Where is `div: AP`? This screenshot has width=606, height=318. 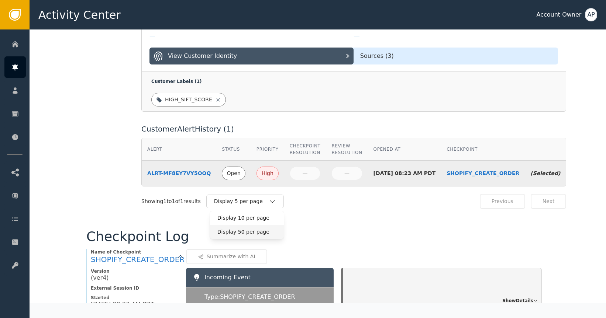 div: AP is located at coordinates (590, 15).